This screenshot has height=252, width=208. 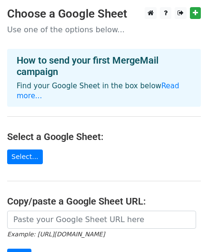 I want to click on a: Select..., so click(x=25, y=157).